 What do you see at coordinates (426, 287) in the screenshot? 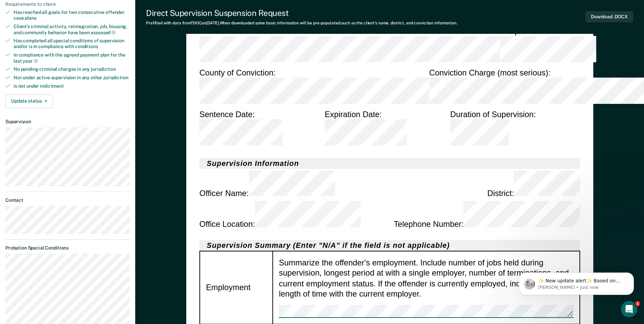
I see `div: Summarize the offender's employment. Include number of jobs held during supervision, longest peri...` at bounding box center [426, 287].